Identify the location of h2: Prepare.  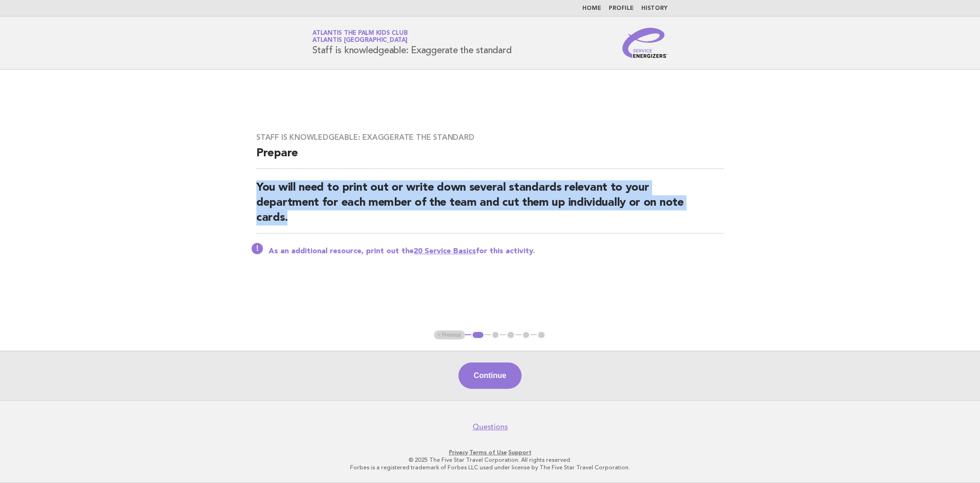
(490, 157).